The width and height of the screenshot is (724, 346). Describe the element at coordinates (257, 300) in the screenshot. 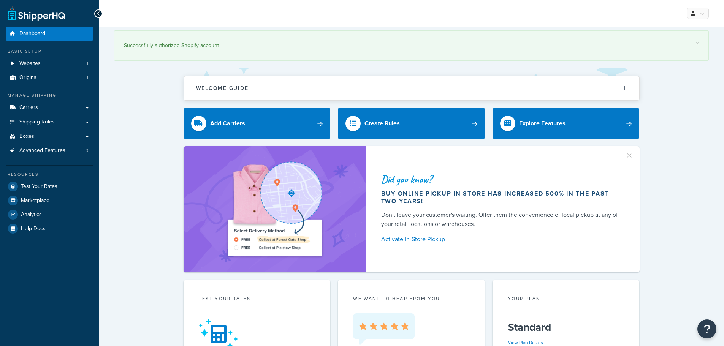

I see `div: Test your rates` at that location.